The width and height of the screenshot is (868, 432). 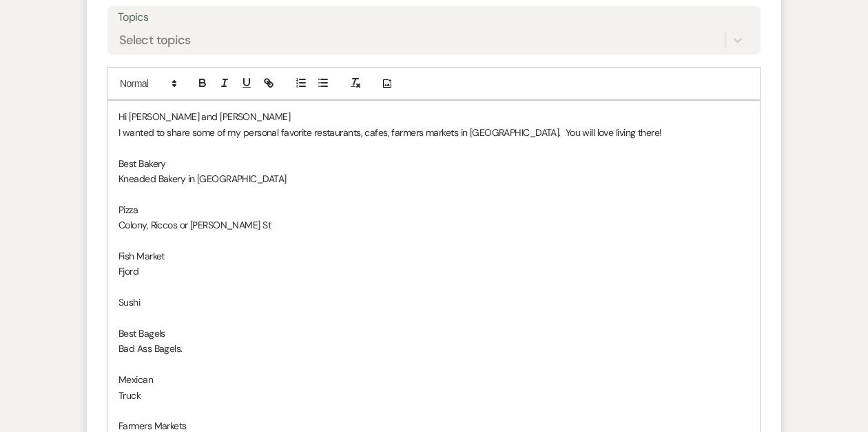 I want to click on p: Truck, so click(x=434, y=395).